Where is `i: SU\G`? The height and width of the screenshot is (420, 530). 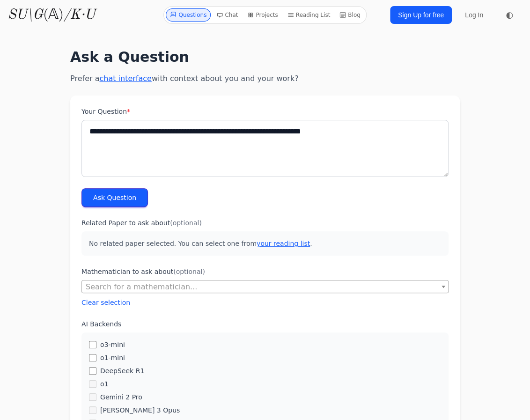
i: SU\G is located at coordinates (25, 15).